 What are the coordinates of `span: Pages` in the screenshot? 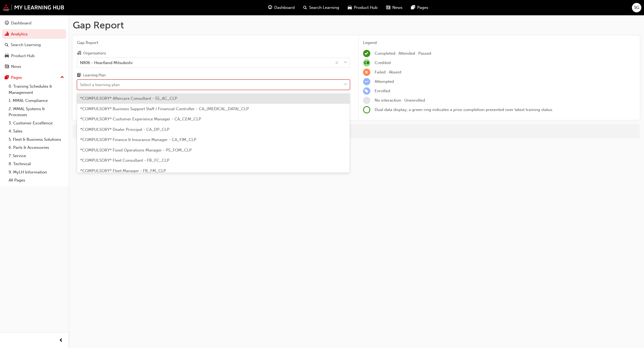 It's located at (423, 8).